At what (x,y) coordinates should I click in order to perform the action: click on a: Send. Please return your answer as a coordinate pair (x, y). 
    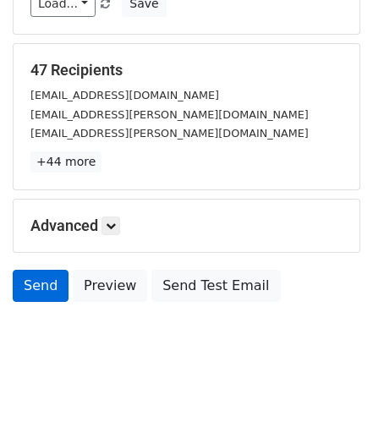
    Looking at the image, I should click on (41, 286).